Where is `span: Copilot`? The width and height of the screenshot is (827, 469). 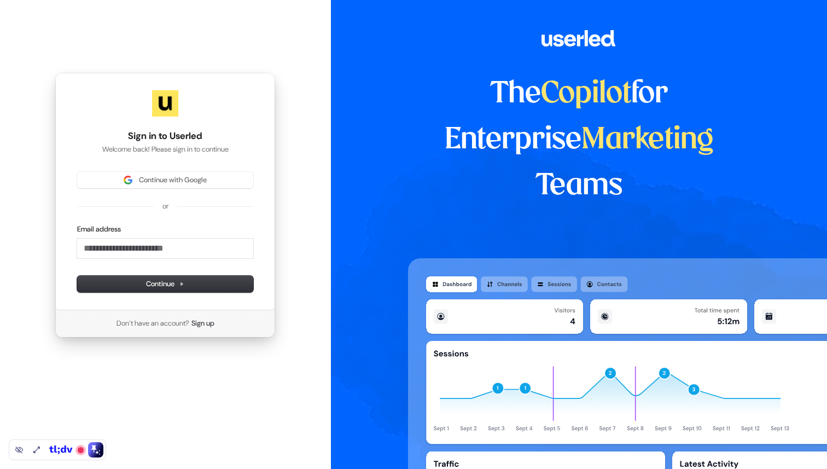
span: Copilot is located at coordinates (586, 94).